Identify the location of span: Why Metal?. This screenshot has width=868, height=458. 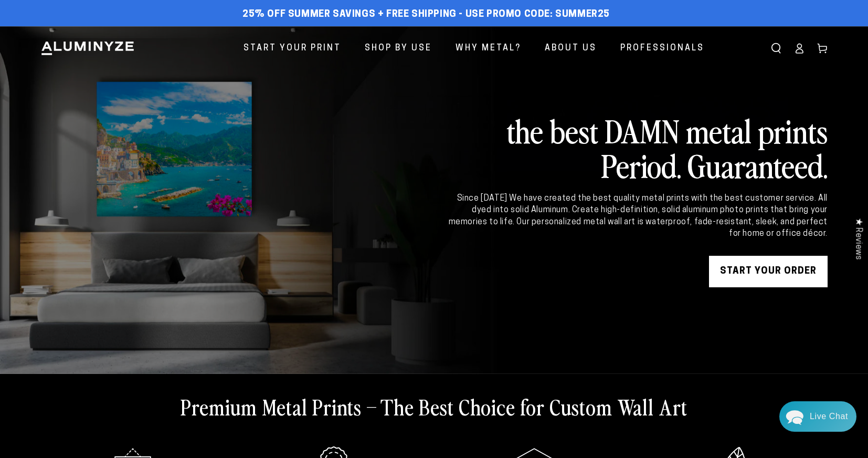
(489, 48).